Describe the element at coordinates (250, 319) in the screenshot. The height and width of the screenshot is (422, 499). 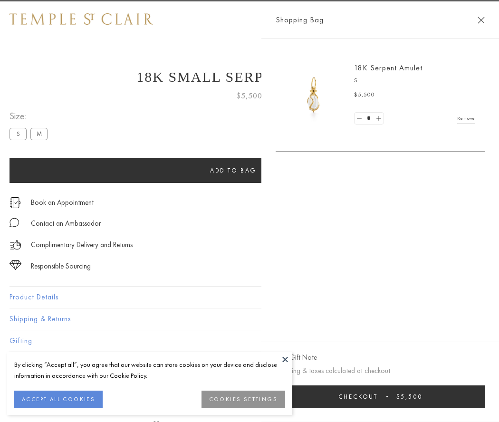
I see `button: Shipping & Returns` at that location.